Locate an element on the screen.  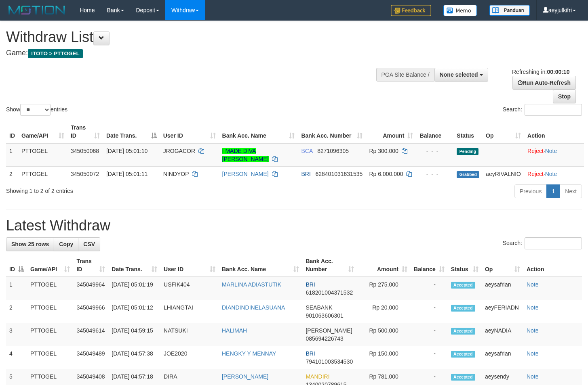
a: HENGKY Y MENNAY is located at coordinates (249, 353).